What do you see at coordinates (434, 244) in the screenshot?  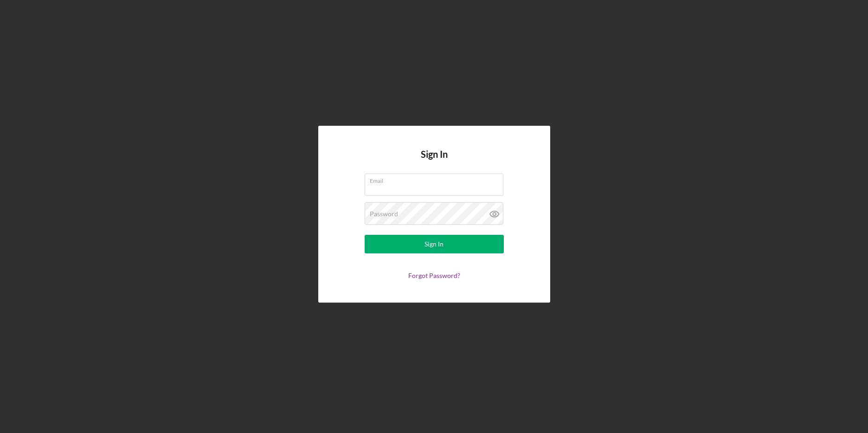 I see `div: Sign In` at bounding box center [434, 244].